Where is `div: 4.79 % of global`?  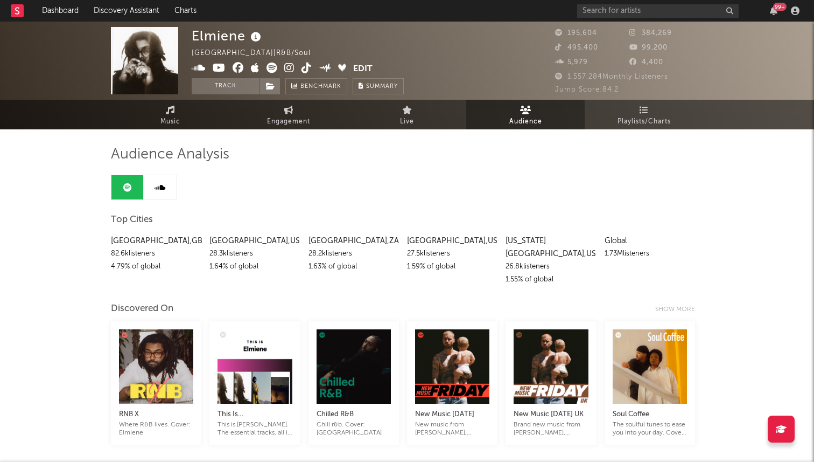 div: 4.79 % of global is located at coordinates (156, 267).